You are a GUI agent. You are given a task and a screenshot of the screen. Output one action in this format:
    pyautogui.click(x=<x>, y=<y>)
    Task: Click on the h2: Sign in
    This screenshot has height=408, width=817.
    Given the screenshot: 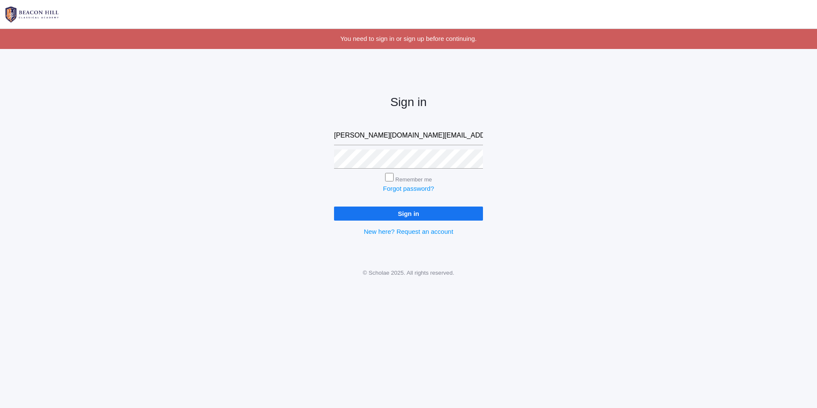 What is the action you would take?
    pyautogui.click(x=409, y=102)
    